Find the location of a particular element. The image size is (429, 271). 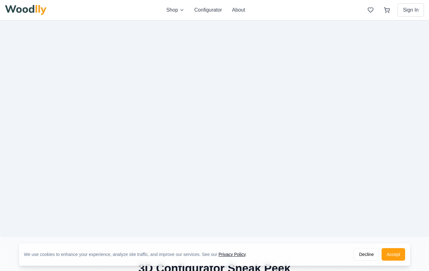

button: Shop is located at coordinates (175, 10).